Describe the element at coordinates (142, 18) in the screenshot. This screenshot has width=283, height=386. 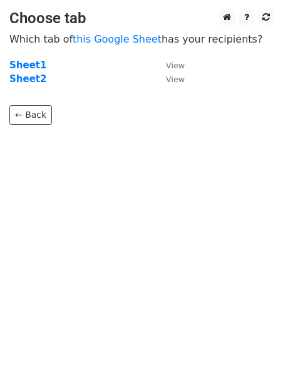
I see `h3: Choose tab` at that location.